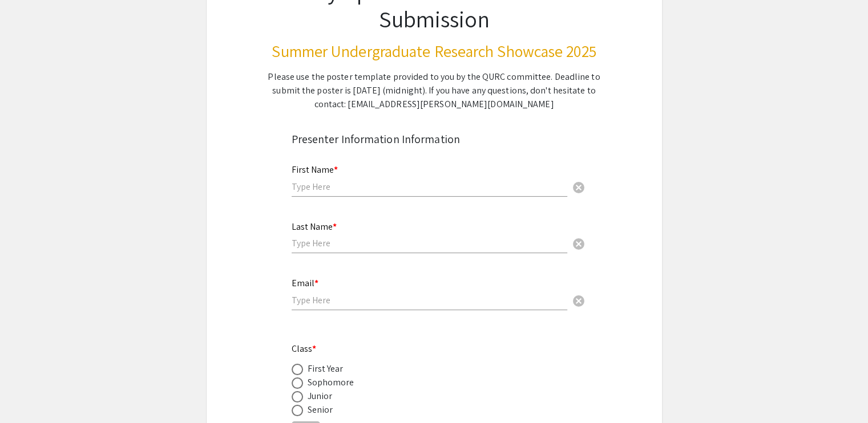 This screenshot has height=423, width=868. I want to click on mat-label: Email, so click(305, 283).